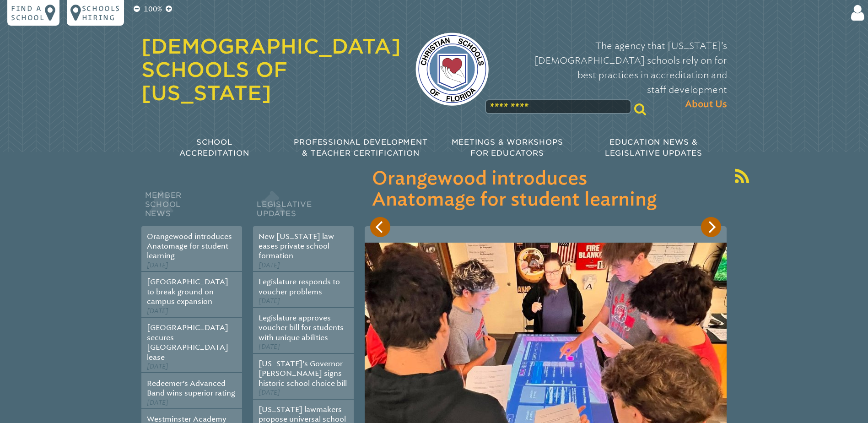 Image resolution: width=868 pixels, height=423 pixels. I want to click on h2: Member School News, so click(192, 207).